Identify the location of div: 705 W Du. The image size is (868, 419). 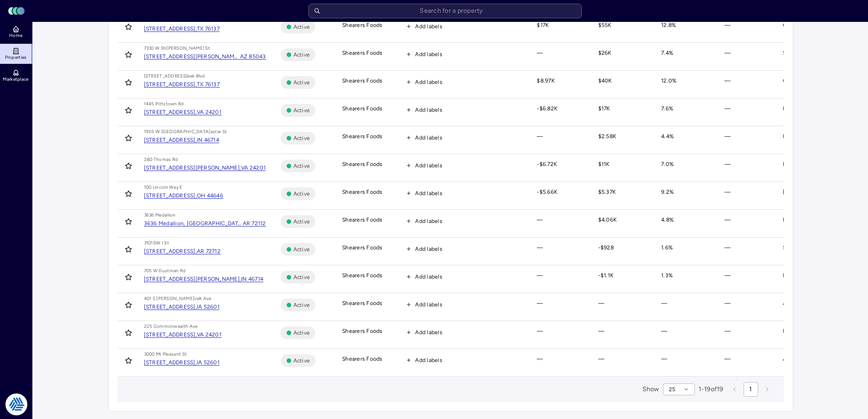
(154, 271).